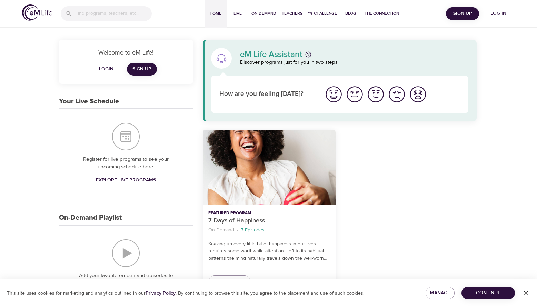 The image size is (537, 307). I want to click on button: Log in, so click(499, 13).